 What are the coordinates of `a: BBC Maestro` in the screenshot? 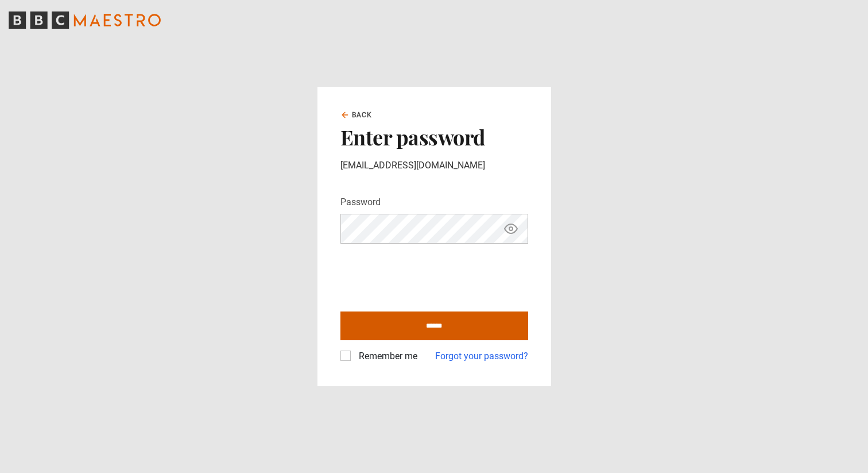 It's located at (84, 20).